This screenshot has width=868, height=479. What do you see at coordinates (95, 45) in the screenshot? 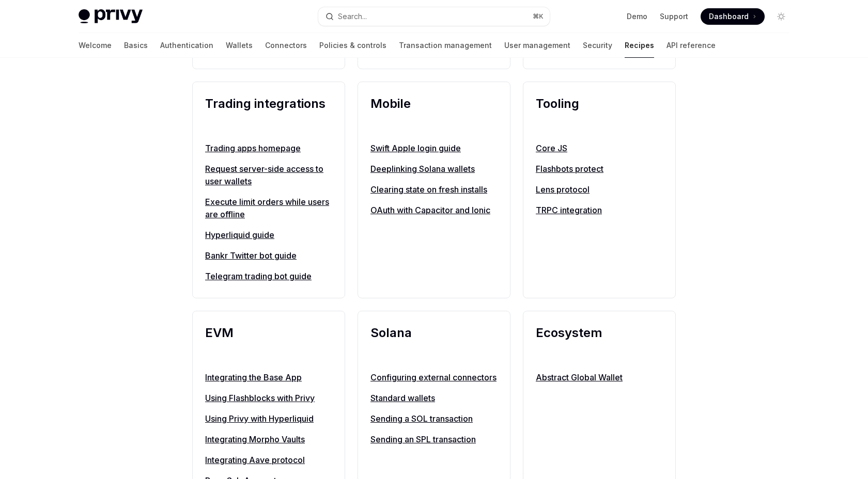
I see `a: Welcome` at bounding box center [95, 45].